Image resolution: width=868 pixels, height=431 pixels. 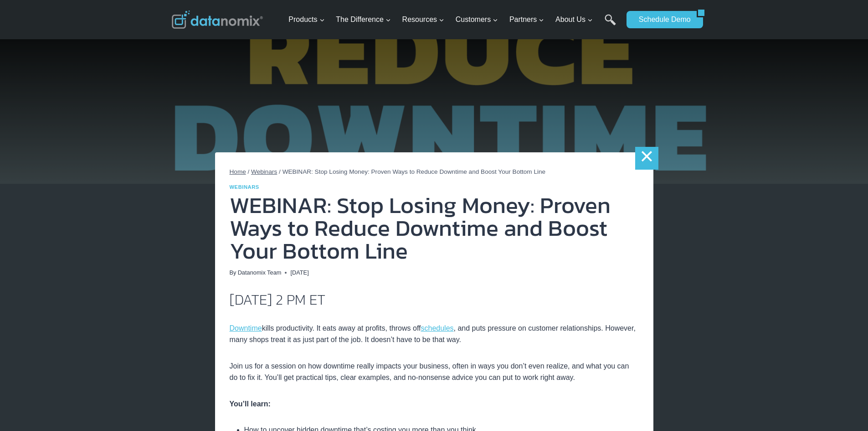 I want to click on p: kills productivity. It eats away at profits, throws off , and puts pressure on customer relations..., so click(x=434, y=334).